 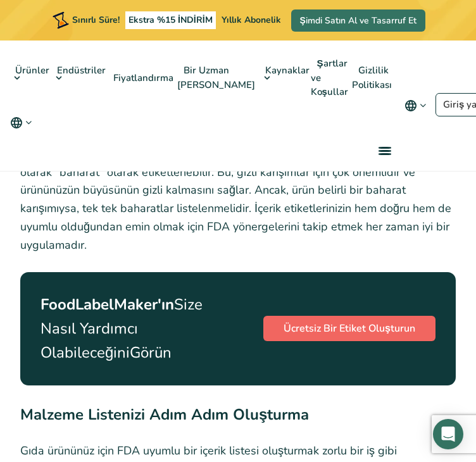 What do you see at coordinates (81, 70) in the screenshot?
I see `font: Endüstriler` at bounding box center [81, 70].